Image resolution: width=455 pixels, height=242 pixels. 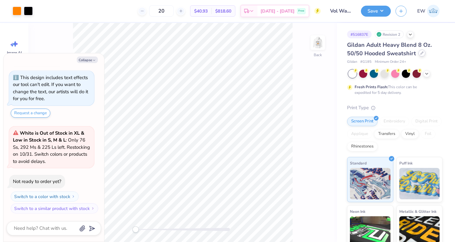 I want to click on div: Back, so click(x=318, y=55).